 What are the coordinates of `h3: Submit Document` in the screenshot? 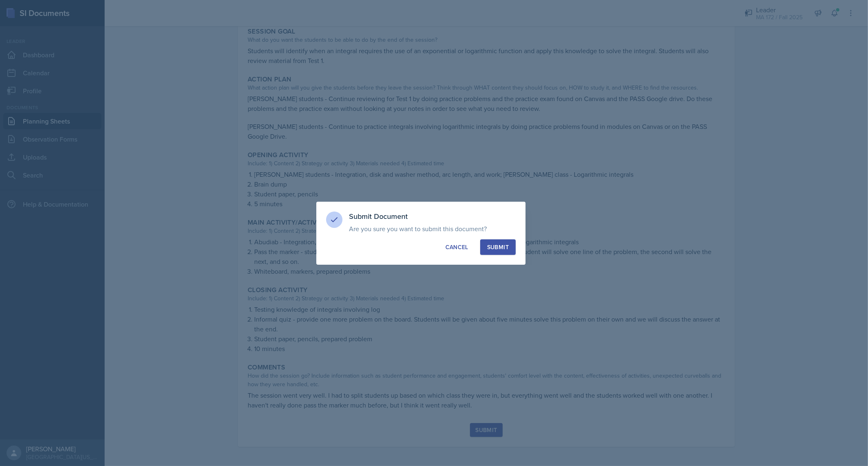 It's located at (432, 216).